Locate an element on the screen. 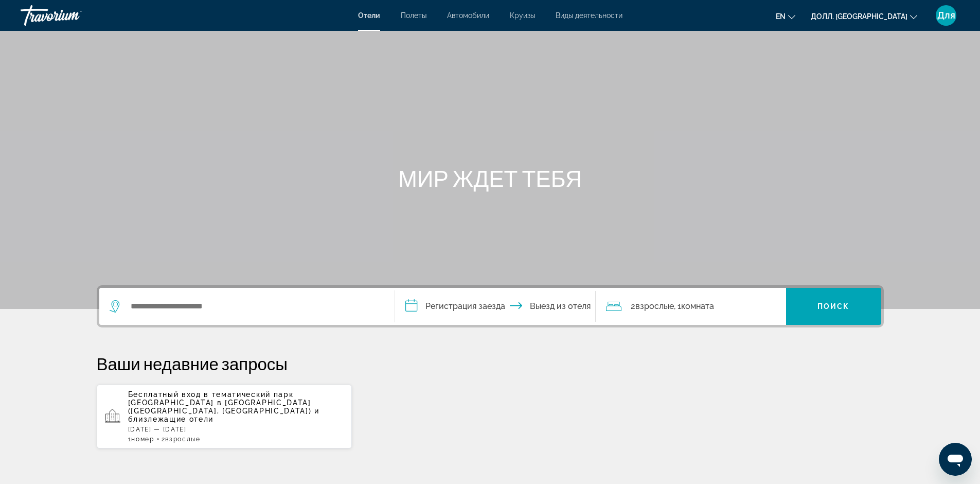 Image resolution: width=980 pixels, height=484 pixels. ya-tr-span: , 1 is located at coordinates (678, 305).